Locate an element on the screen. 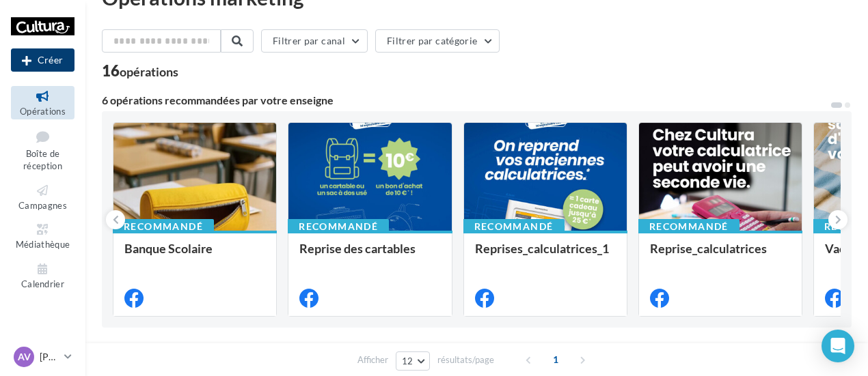  span: AV is located at coordinates (24, 357).